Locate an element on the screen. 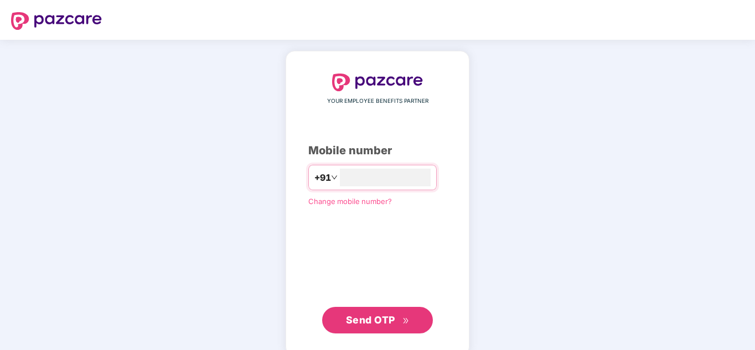  span: Send OTP is located at coordinates (370, 320).